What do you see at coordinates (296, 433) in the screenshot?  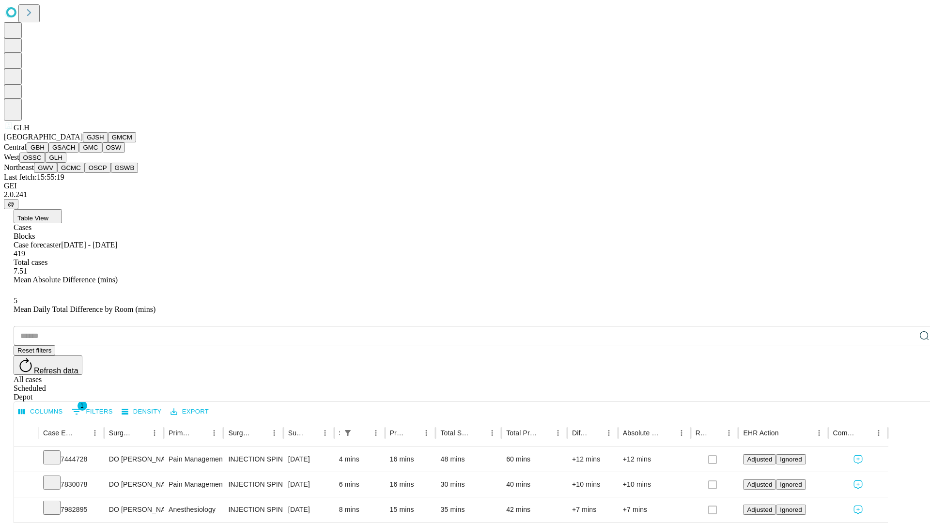 I see `div: Surgery Date` at bounding box center [296, 433].